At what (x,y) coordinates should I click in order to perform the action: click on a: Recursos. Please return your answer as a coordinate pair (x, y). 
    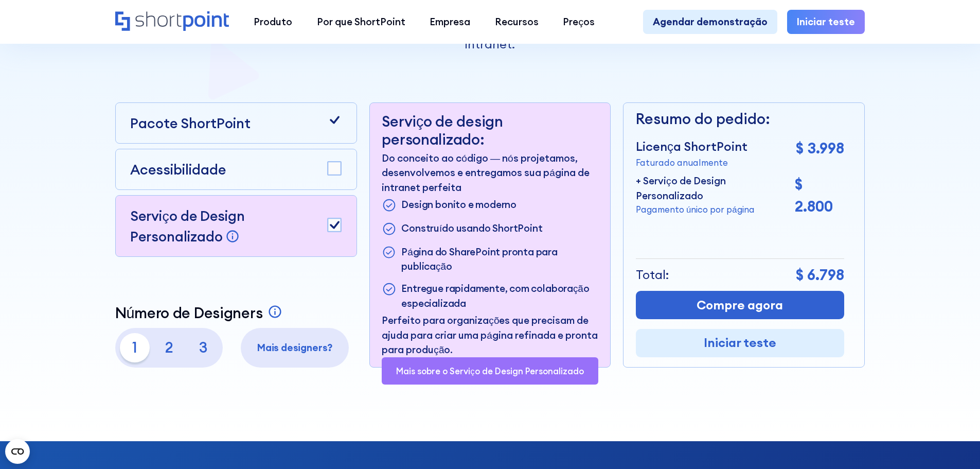
    Looking at the image, I should click on (516, 22).